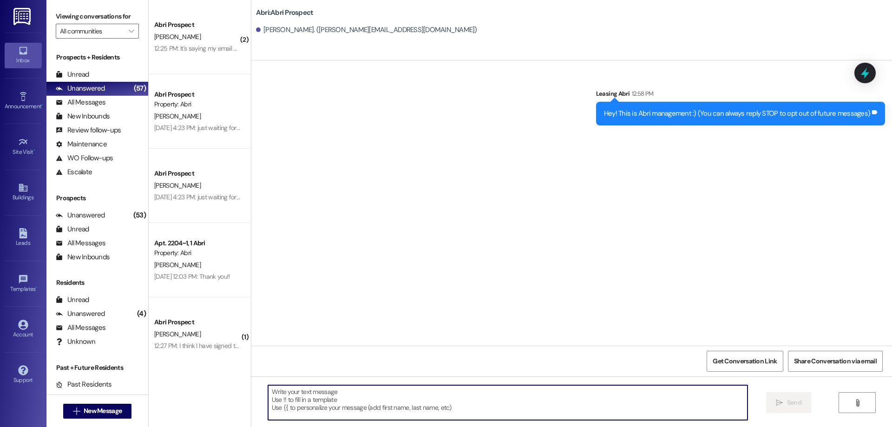 This screenshot has height=427, width=892. I want to click on a: Inbox, so click(23, 55).